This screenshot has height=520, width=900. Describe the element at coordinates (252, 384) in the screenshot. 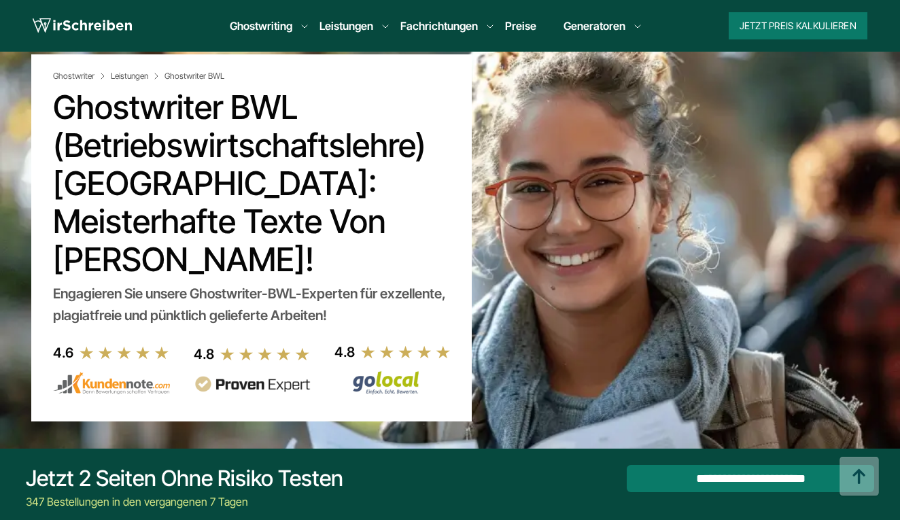

I see `img: provenexpert reviews` at that location.